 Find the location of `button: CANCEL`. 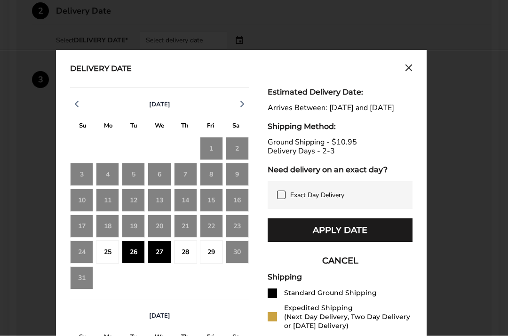

button: CANCEL is located at coordinates (340, 261).